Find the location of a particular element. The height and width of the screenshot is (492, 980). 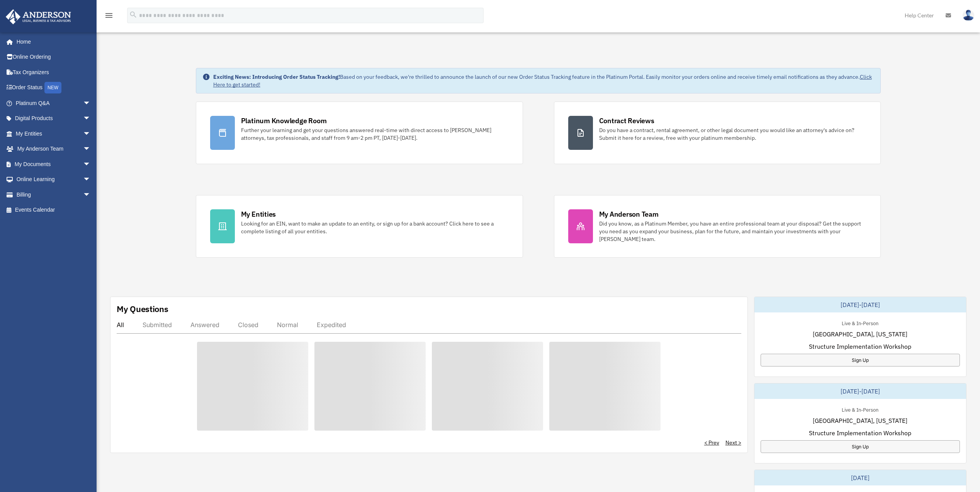

div: My Entities is located at coordinates (259, 214).